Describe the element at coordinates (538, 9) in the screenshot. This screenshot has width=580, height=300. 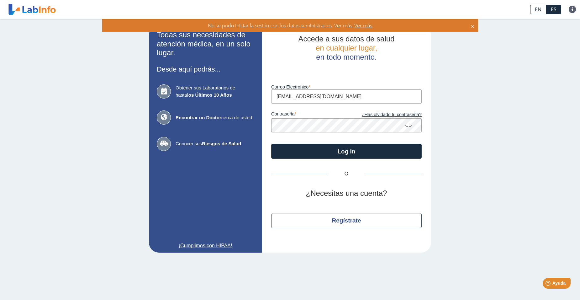
I see `a: EN` at that location.